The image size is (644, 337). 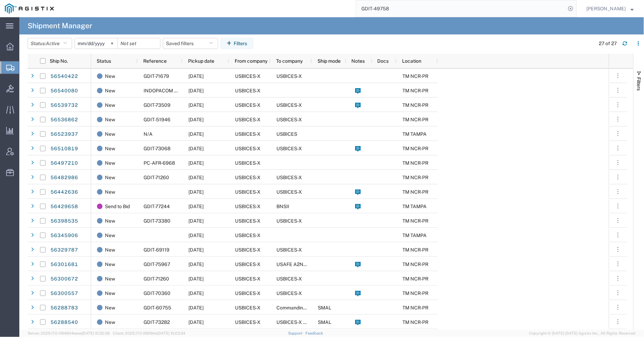 What do you see at coordinates (64, 308) in the screenshot?
I see `a: 56288783` at bounding box center [64, 308].